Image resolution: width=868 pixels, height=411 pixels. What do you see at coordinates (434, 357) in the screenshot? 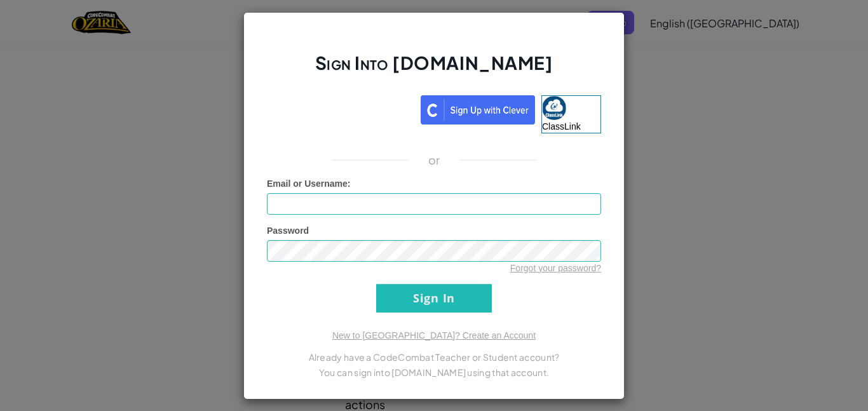
I see `p: Already have a CodeCombat Teacher or Student account?` at bounding box center [434, 357].